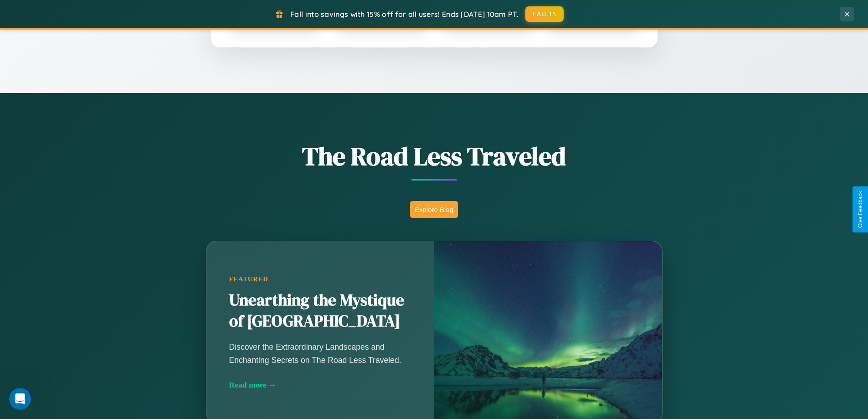 The width and height of the screenshot is (868, 419). What do you see at coordinates (320, 385) in the screenshot?
I see `div: Read more →` at bounding box center [320, 385].